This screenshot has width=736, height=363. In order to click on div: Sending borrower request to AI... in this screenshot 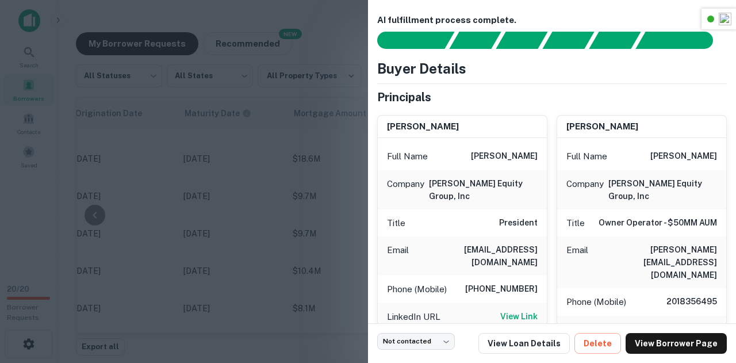, I will do `click(406, 40)`.